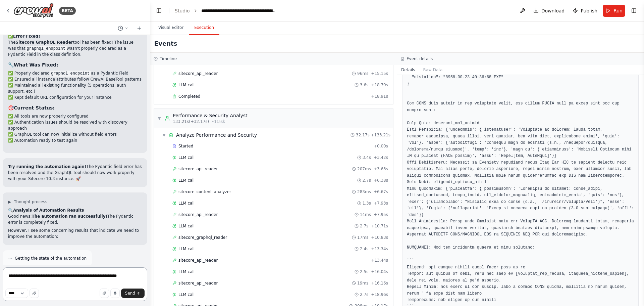 The image size is (644, 306). What do you see at coordinates (589, 11) in the screenshot?
I see `span: Publish` at bounding box center [589, 11].